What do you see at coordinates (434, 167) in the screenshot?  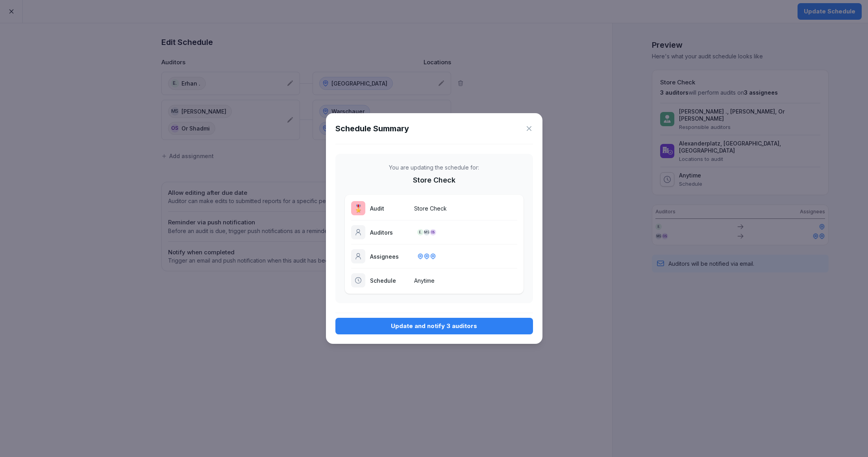 I see `p: You are updating the schedule for:` at bounding box center [434, 167].